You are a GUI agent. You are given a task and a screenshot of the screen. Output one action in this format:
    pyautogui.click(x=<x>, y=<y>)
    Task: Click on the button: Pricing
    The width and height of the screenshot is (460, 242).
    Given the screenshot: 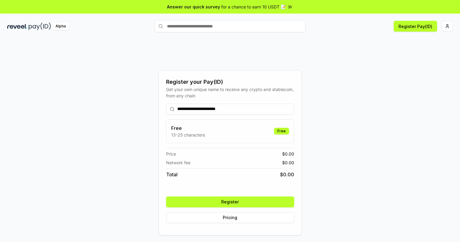 What is the action you would take?
    pyautogui.click(x=230, y=218)
    